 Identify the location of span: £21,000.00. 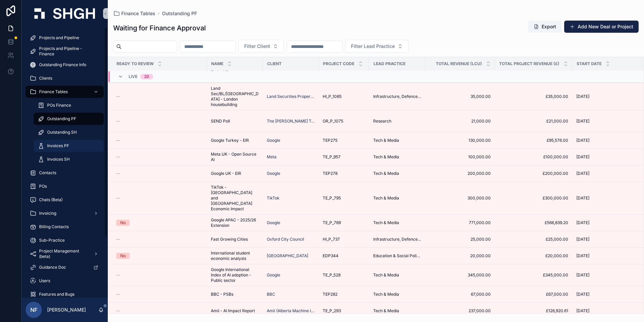
(534, 121).